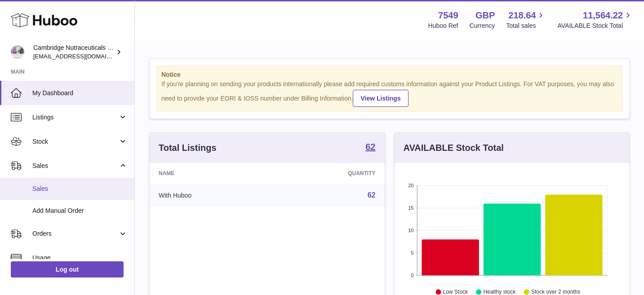  I want to click on text: 20, so click(411, 185).